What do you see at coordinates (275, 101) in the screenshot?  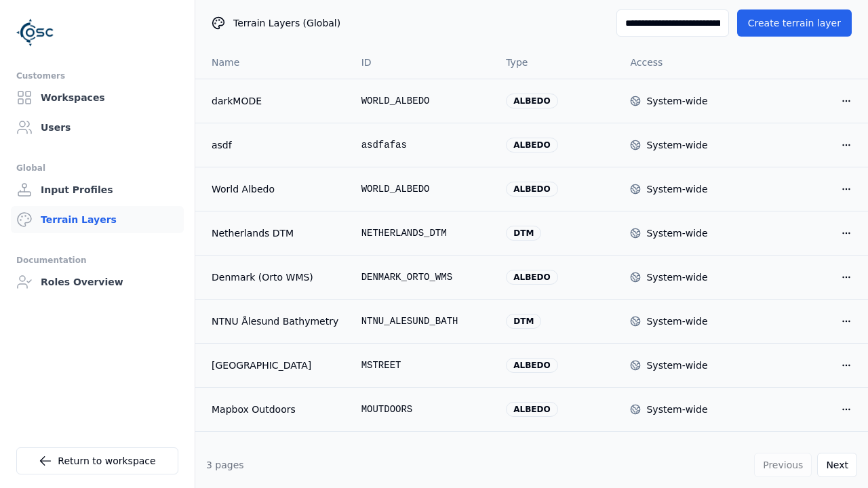 I see `div: darkMODE` at bounding box center [275, 101].